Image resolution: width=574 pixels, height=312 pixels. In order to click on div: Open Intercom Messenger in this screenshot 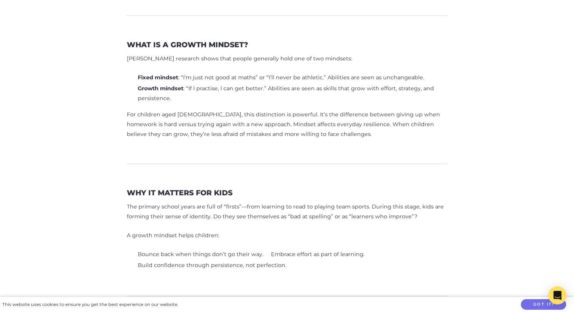, I will do `click(557, 295)`.